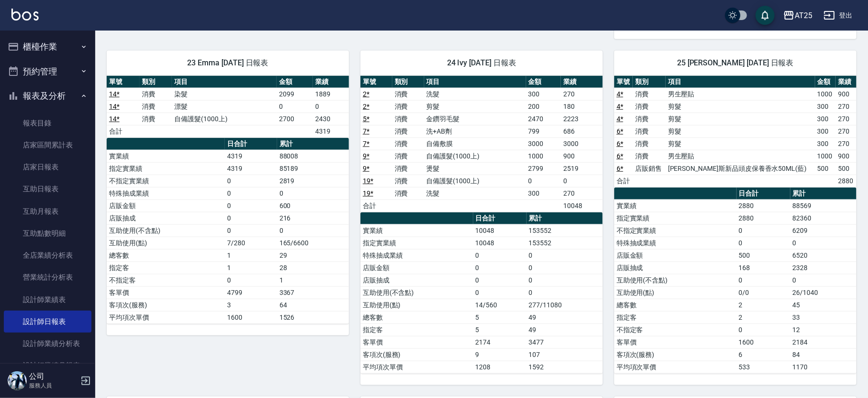  I want to click on td: 49, so click(565, 330).